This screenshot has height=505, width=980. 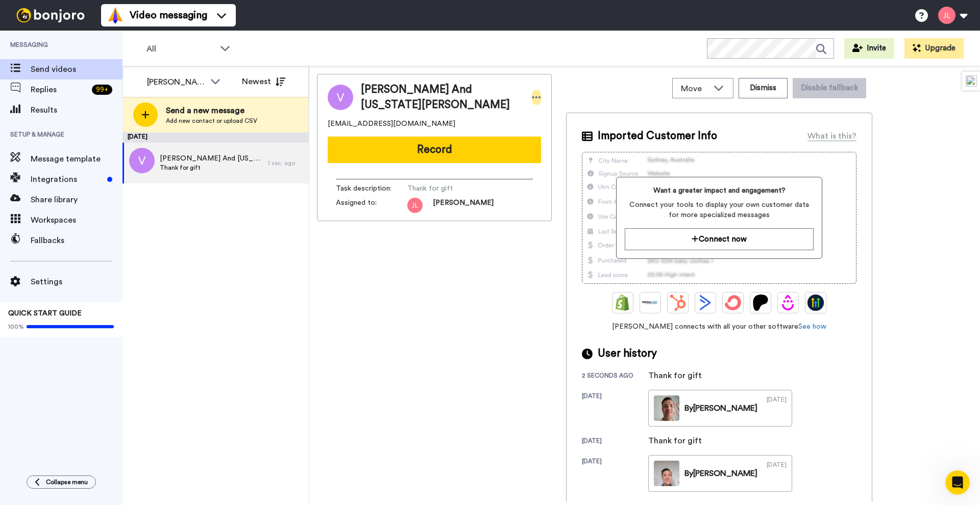 What do you see at coordinates (76, 240) in the screenshot?
I see `span: Fallbacks` at bounding box center [76, 240].